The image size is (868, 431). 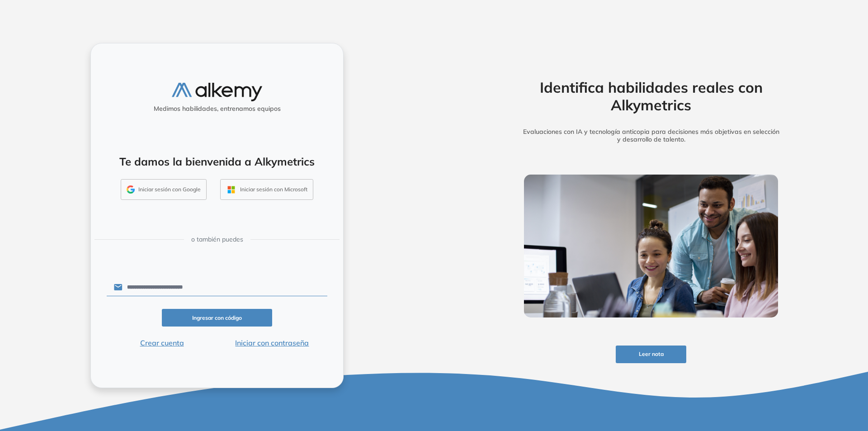 What do you see at coordinates (162, 343) in the screenshot?
I see `button: Crear cuenta` at bounding box center [162, 343].